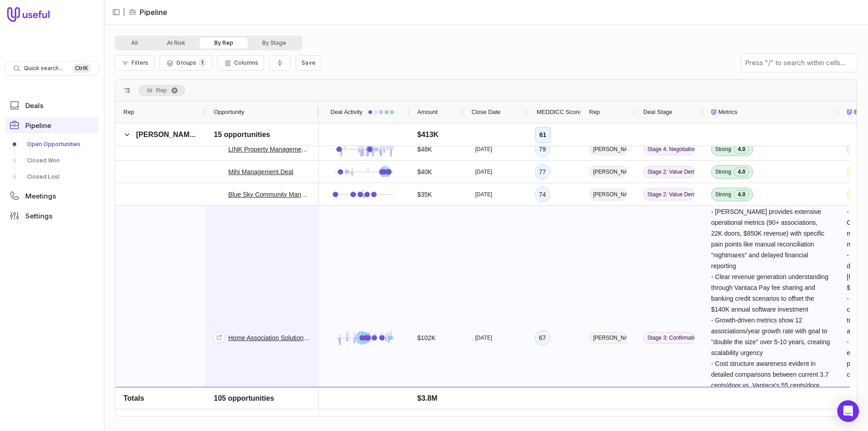 The image size is (868, 431). Describe the element at coordinates (543, 195) in the screenshot. I see `div: 74` at that location.